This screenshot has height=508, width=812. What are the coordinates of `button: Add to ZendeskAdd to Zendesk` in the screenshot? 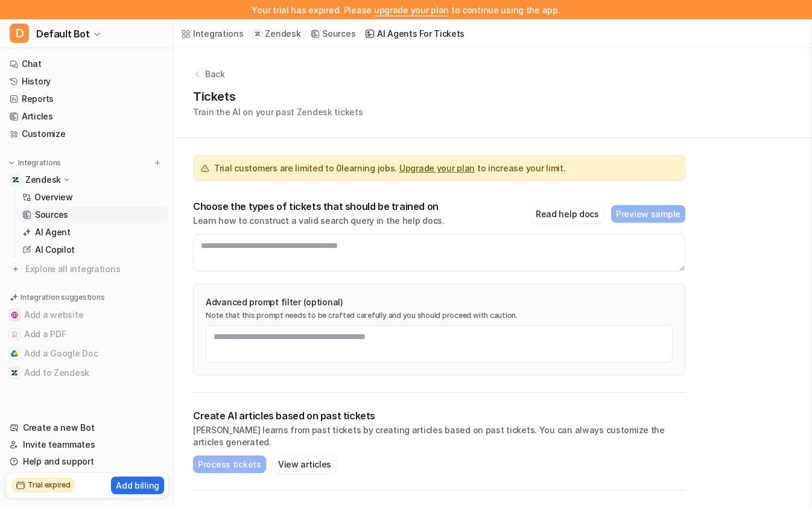 It's located at (86, 373).